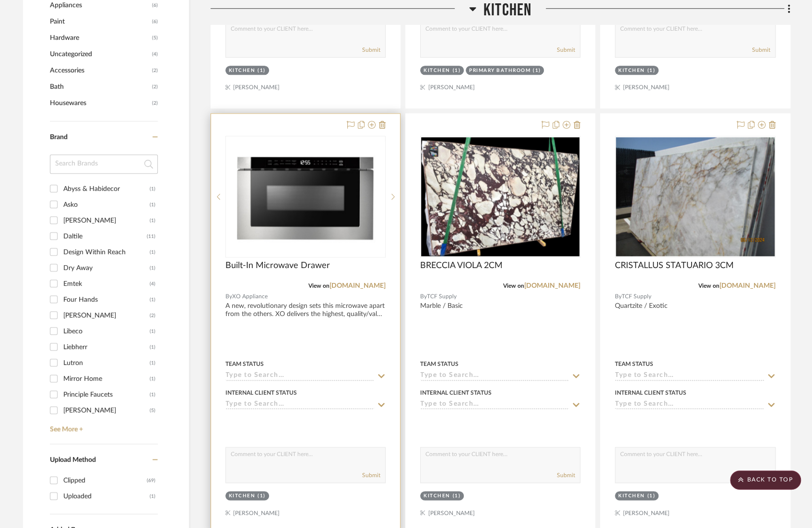 This screenshot has width=812, height=528. Describe the element at coordinates (277, 266) in the screenshot. I see `span: Built-In Microwave Drawer` at that location.